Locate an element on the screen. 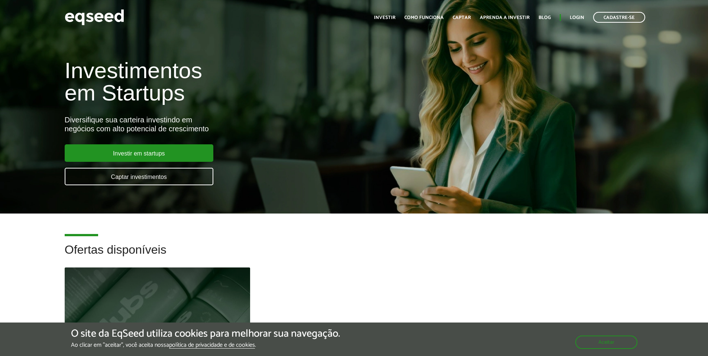 The height and width of the screenshot is (356, 708). button: Aceitar is located at coordinates (606, 342).